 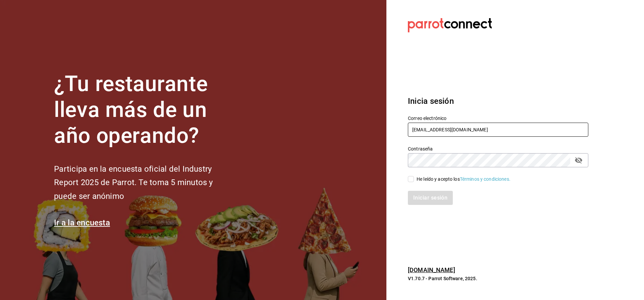 What do you see at coordinates (498, 118) in the screenshot?
I see `label: Correo electrónico` at bounding box center [498, 118].